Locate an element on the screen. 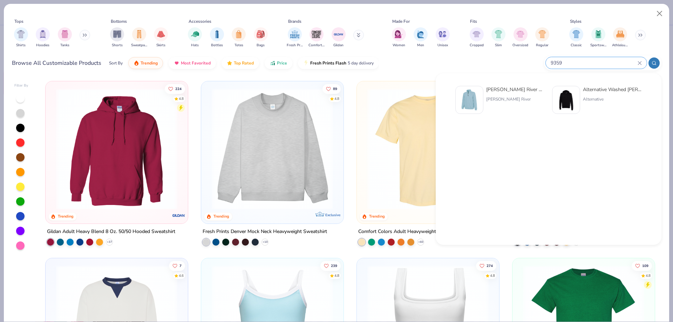 This screenshot has width=673, height=322. span: Slim is located at coordinates (499, 45).